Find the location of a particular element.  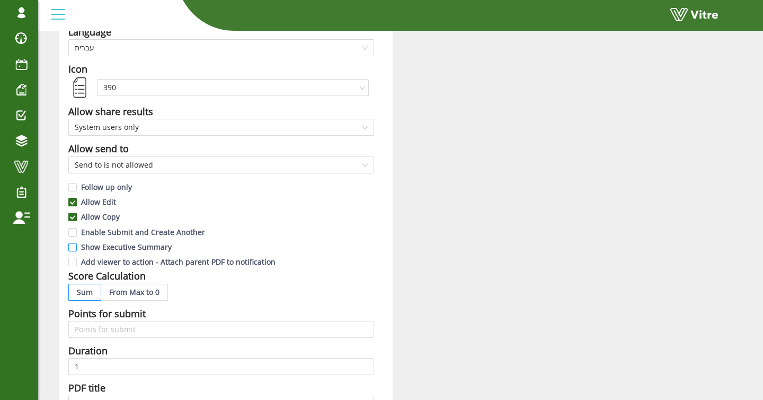

span: Add viewer to action - Attach parent PDF to notification is located at coordinates (178, 261).